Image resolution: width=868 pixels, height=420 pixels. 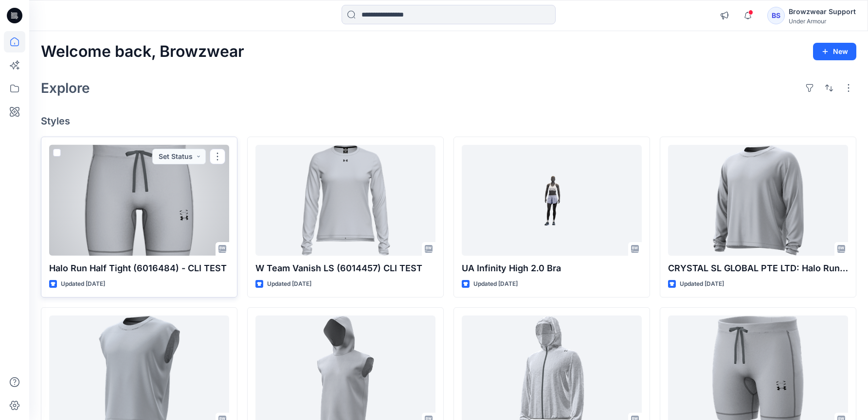 I want to click on h2: Explore, so click(x=65, y=88).